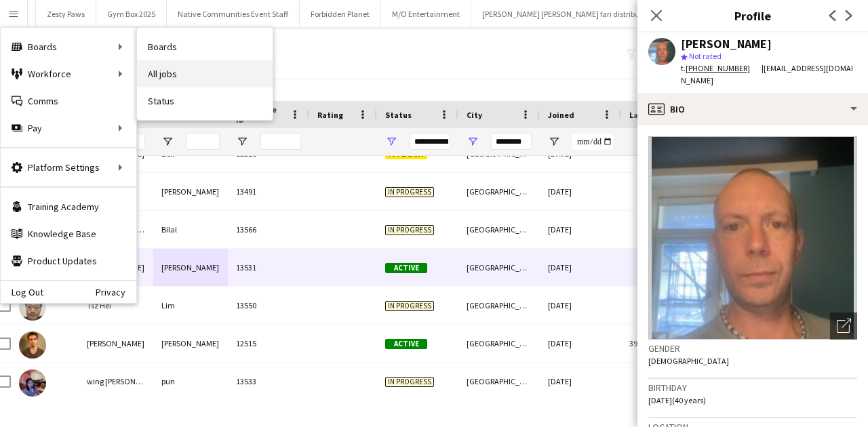 The image size is (868, 427). Describe the element at coordinates (705, 56) in the screenshot. I see `span: Not rated` at that location.